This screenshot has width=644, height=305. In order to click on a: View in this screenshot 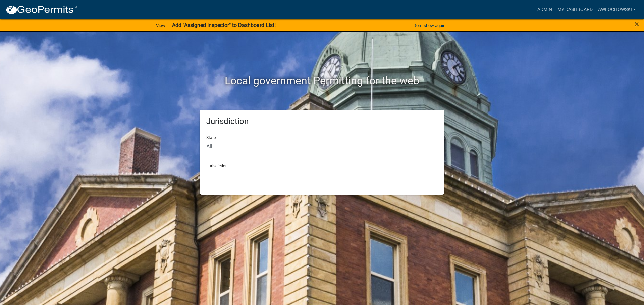, I will do `click(161, 25)`.